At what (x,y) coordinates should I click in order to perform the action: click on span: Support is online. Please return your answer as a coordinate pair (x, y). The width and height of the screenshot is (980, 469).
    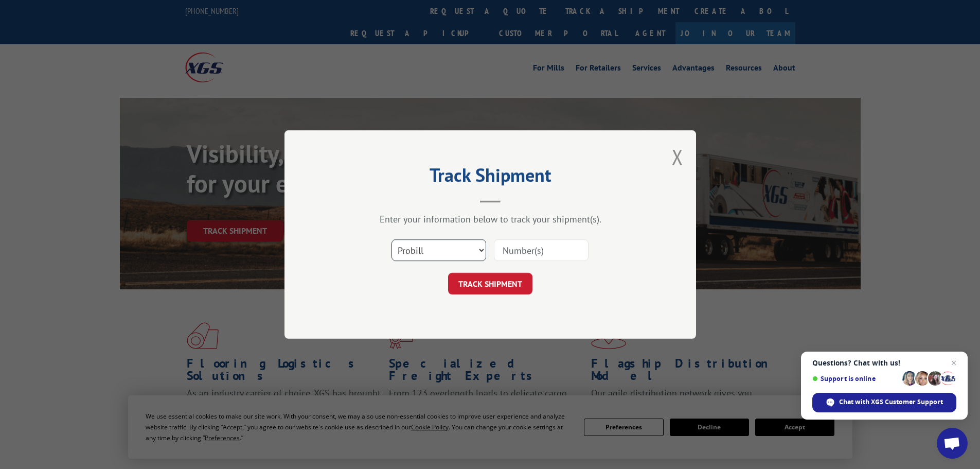
    Looking at the image, I should click on (856, 378).